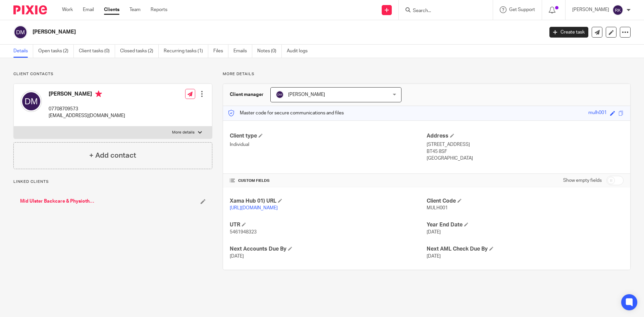 The image size is (644, 317). I want to click on input: Search, so click(443, 11).